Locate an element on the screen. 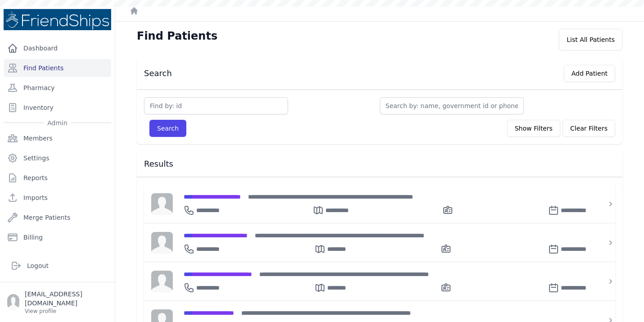 This screenshot has height=322, width=644. button: Add Patient is located at coordinates (589, 74).